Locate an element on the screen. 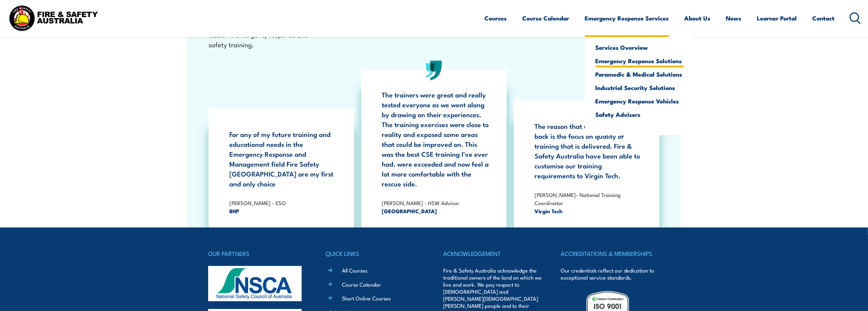 The image size is (868, 311). a: About Us is located at coordinates (697, 18).